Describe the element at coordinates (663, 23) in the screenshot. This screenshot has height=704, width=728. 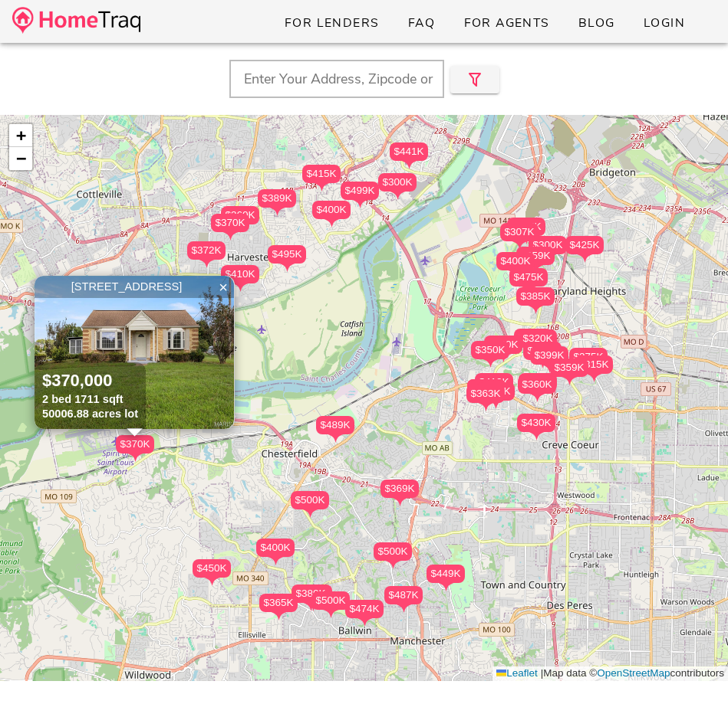
I see `a: Login` at that location.